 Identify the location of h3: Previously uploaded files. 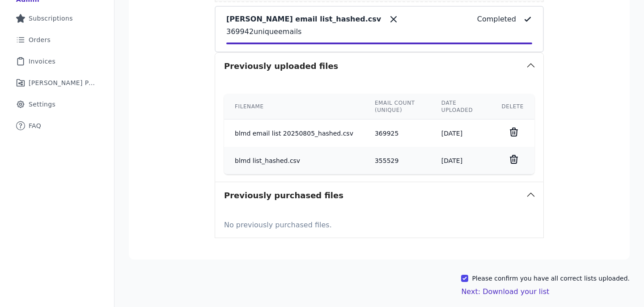
(281, 66).